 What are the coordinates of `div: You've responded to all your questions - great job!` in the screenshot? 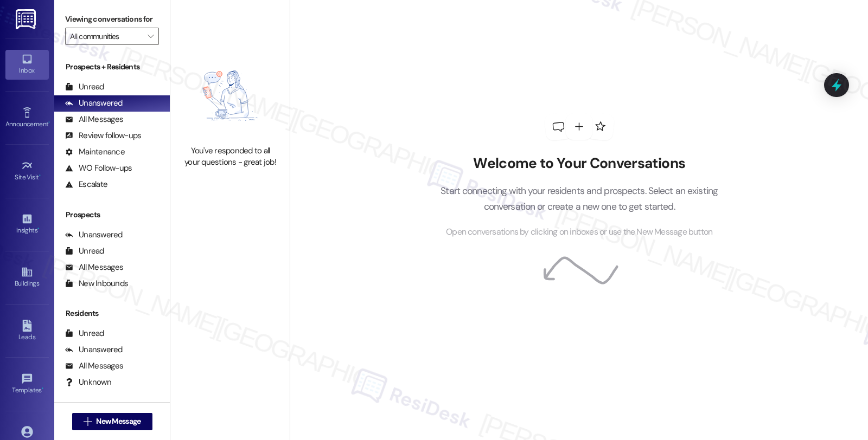 It's located at (230, 157).